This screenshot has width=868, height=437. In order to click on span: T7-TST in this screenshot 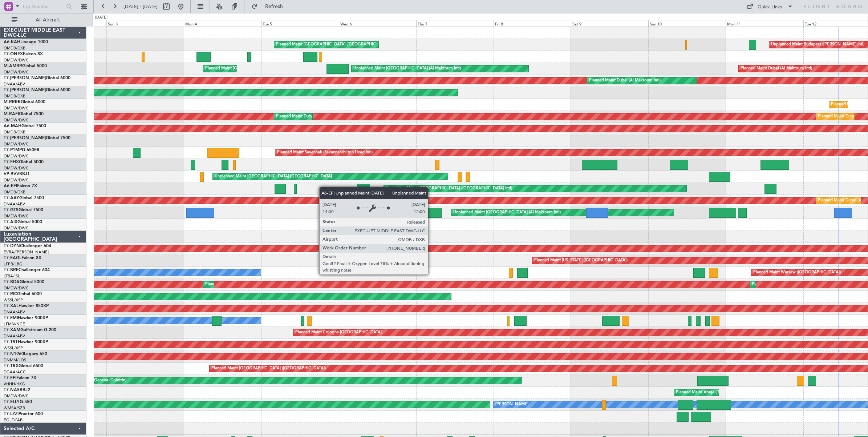, I will do `click(11, 342)`.